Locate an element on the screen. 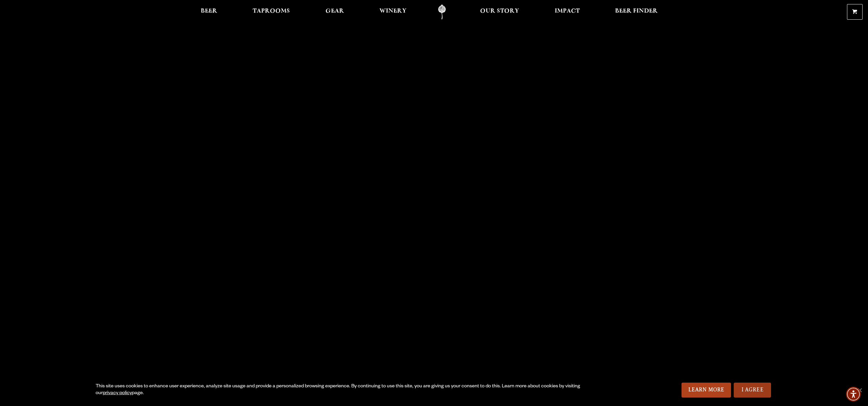  a: Learn More is located at coordinates (707, 390).